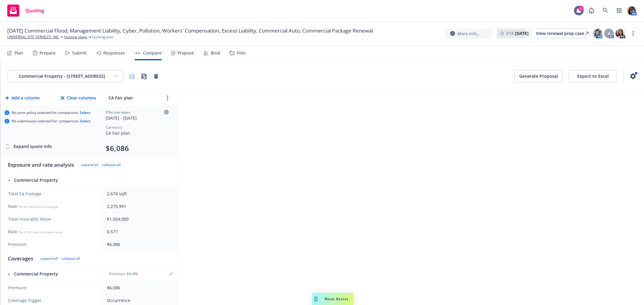 The image size is (644, 305). I want to click on span: Quoting, so click(34, 11).